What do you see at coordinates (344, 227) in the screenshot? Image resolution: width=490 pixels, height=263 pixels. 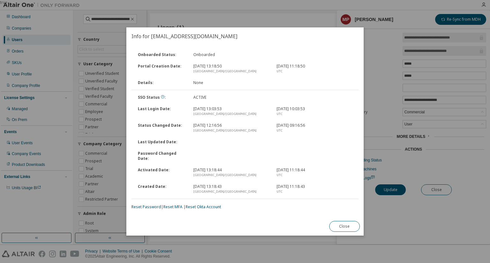 I see `button: Close` at bounding box center [344, 227].